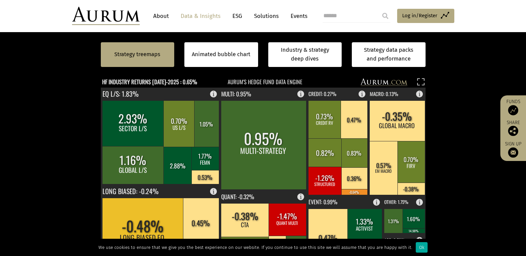 Image resolution: width=526 pixels, height=256 pixels. Describe the element at coordinates (297, 16) in the screenshot. I see `a: Events` at that location.